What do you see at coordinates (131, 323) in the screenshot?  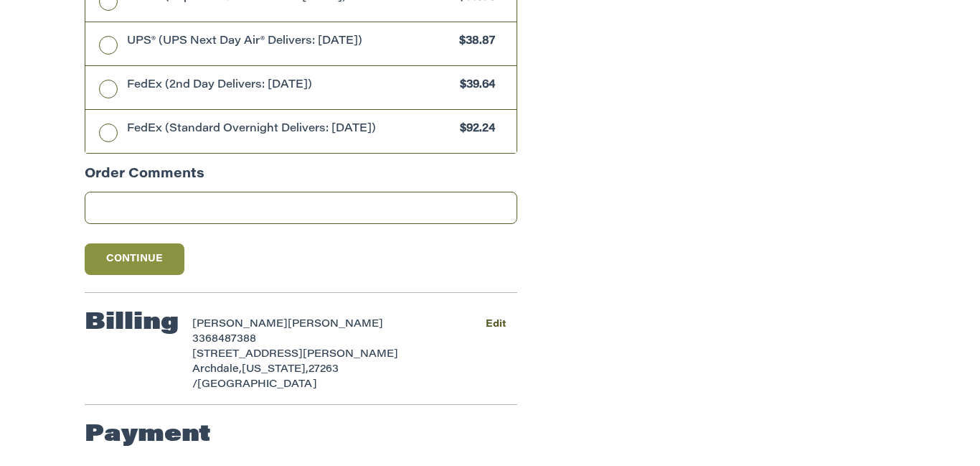 I see `h2: Billing` at bounding box center [131, 323].